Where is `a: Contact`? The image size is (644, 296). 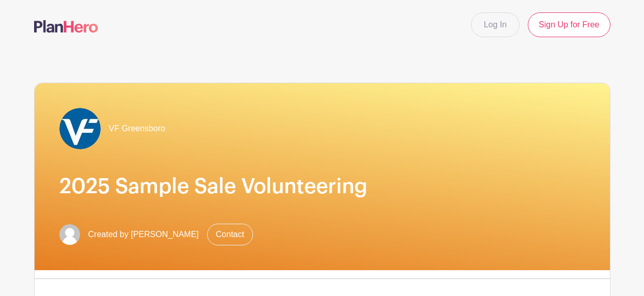 a: Contact is located at coordinates (230, 234).